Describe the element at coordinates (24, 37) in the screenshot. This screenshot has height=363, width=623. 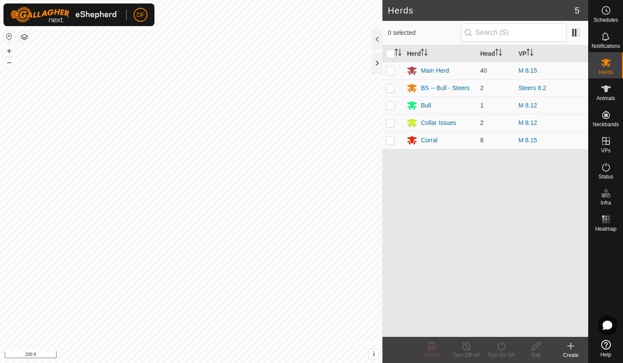
I see `button: Map Layers` at that location.